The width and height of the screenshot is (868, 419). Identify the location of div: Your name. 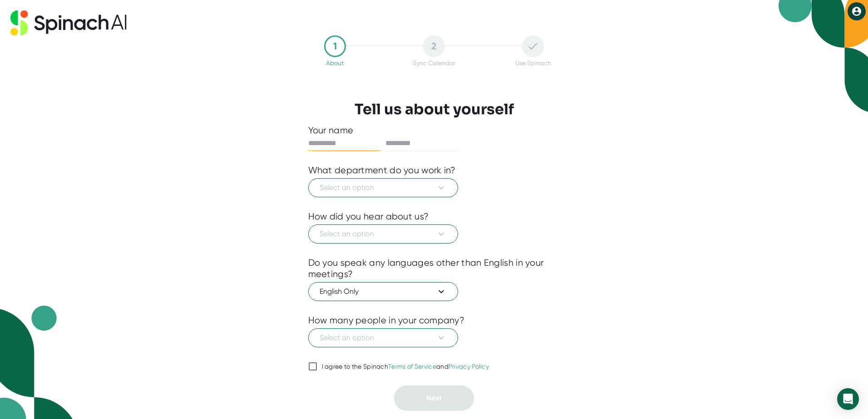
(434, 130).